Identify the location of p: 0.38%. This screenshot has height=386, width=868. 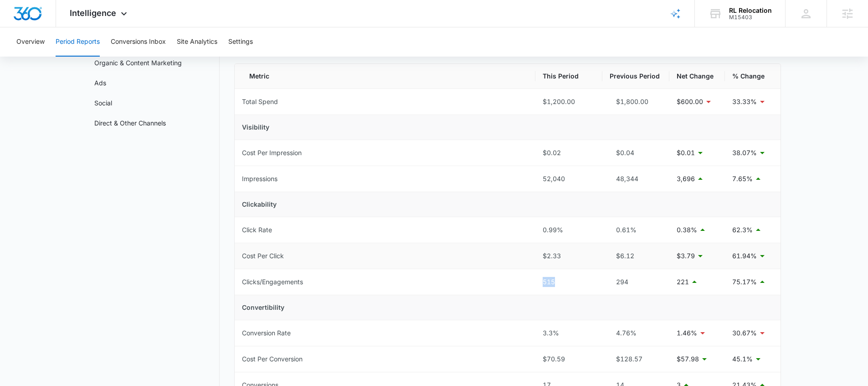
(687, 230).